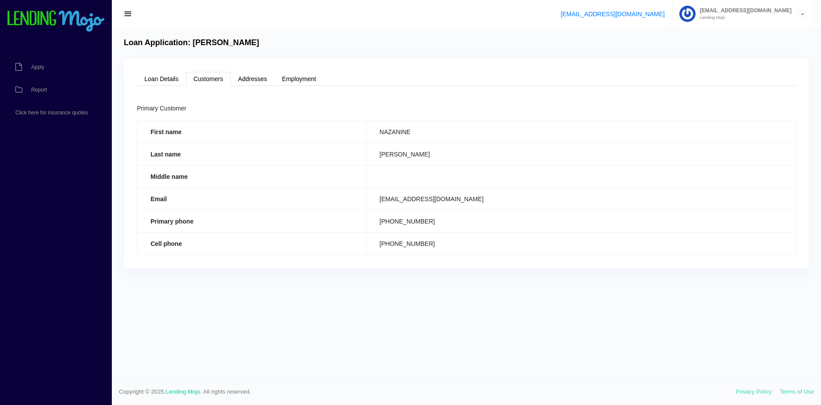 The height and width of the screenshot is (405, 821). I want to click on a: Employment, so click(299, 79).